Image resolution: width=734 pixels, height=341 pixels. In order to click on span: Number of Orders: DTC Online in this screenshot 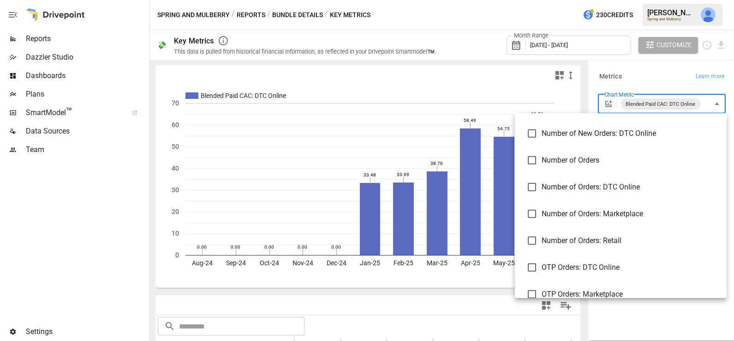, I will do `click(630, 187)`.